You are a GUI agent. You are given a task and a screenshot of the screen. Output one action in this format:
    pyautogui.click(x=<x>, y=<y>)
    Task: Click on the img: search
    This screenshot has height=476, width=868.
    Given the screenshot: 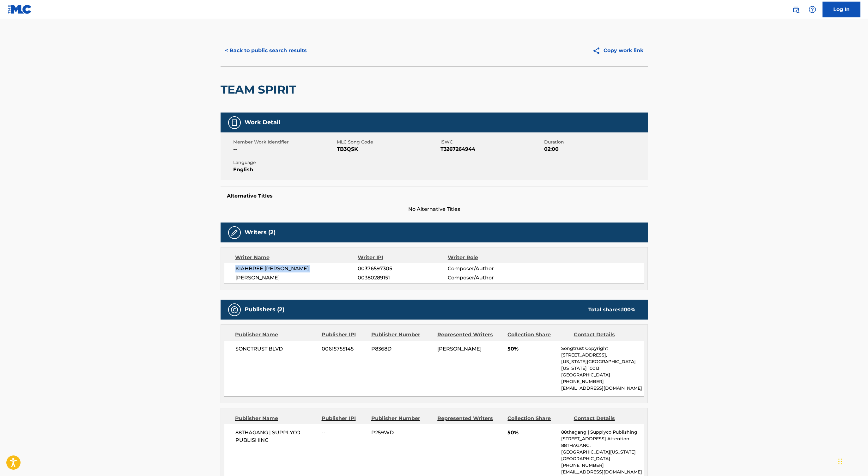 What is the action you would take?
    pyautogui.click(x=795, y=10)
    